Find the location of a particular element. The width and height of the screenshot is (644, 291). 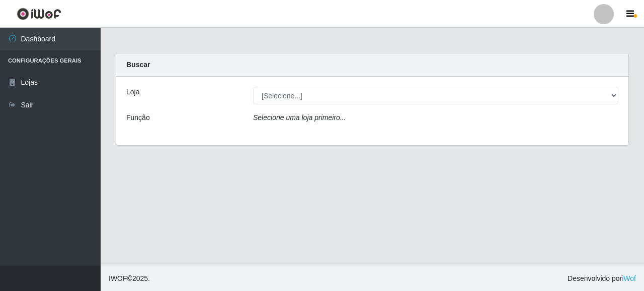

img: CoreUI Logo is located at coordinates (39, 13).